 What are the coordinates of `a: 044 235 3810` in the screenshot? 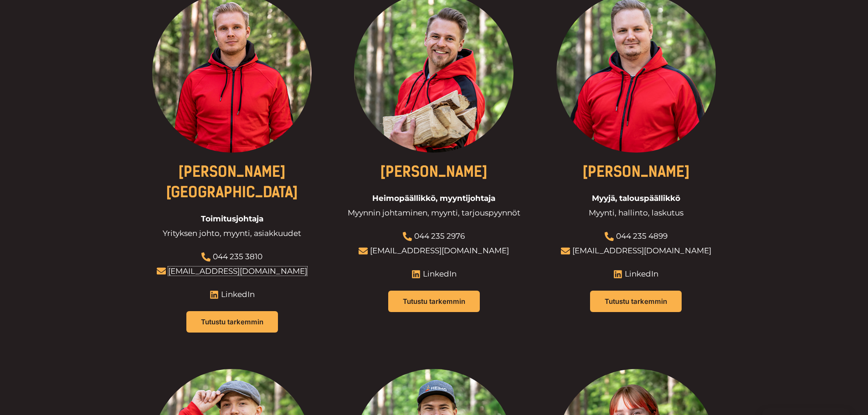 It's located at (238, 256).